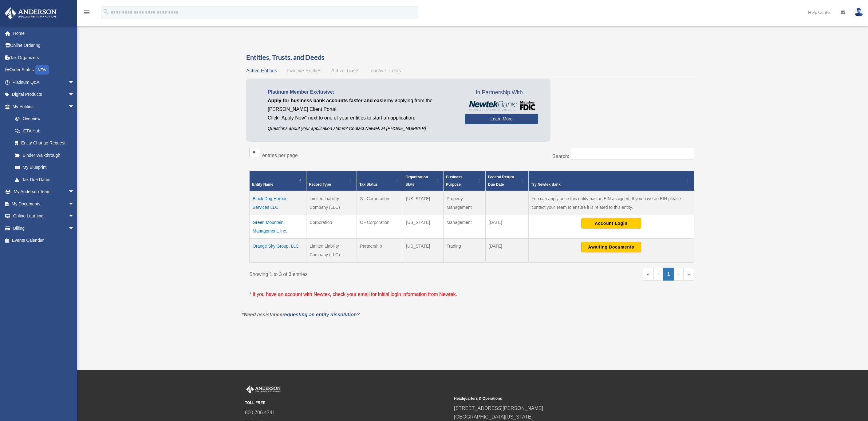  I want to click on a: Tax Organizers, so click(44, 57).